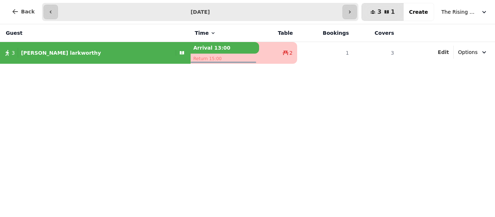 Image resolution: width=495 pixels, height=217 pixels. I want to click on button: Options, so click(473, 52).